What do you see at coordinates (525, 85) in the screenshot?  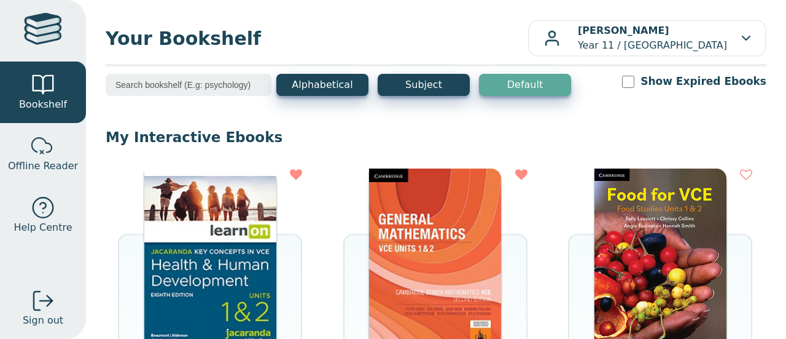 I see `button: Default` at bounding box center [525, 85].